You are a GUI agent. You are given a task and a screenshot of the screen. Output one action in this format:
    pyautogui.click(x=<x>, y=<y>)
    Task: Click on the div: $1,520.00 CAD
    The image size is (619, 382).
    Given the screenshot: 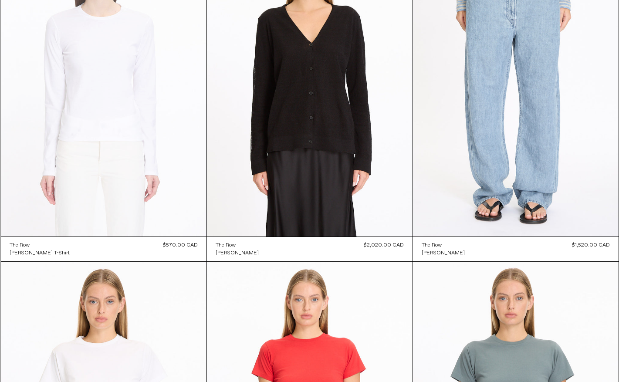 What is the action you would take?
    pyautogui.click(x=591, y=245)
    